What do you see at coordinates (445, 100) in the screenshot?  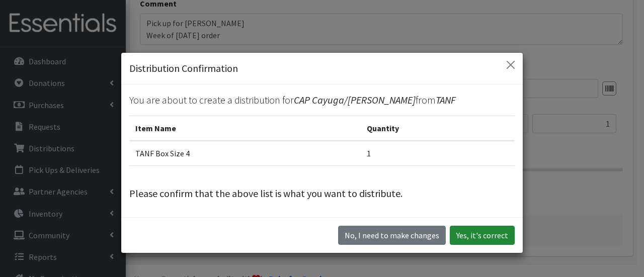 I see `span: TANF` at bounding box center [445, 100].